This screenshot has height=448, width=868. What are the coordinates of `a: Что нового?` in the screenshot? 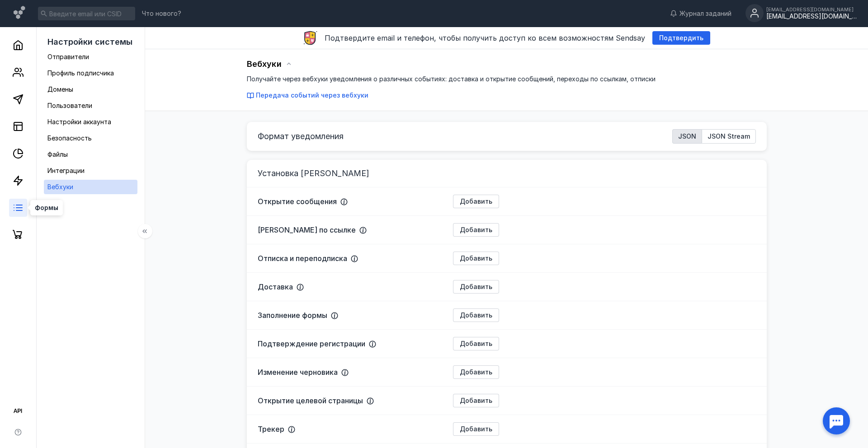 It's located at (161, 14).